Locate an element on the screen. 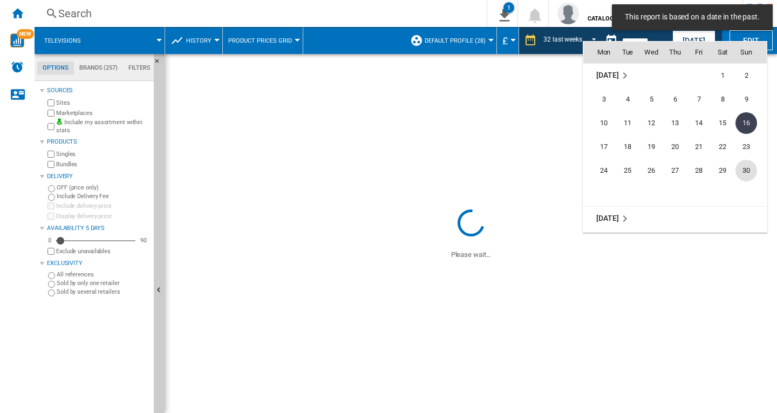 Image resolution: width=777 pixels, height=413 pixels. span: 28 is located at coordinates (699, 171).